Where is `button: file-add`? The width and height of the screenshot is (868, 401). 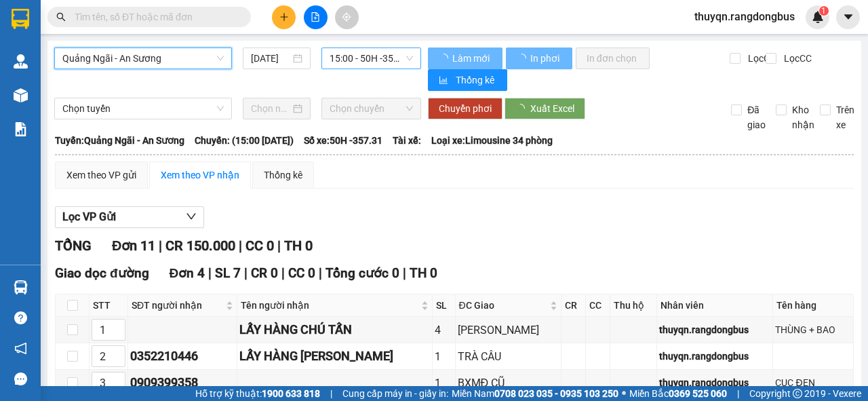 button: file-add is located at coordinates (316, 17).